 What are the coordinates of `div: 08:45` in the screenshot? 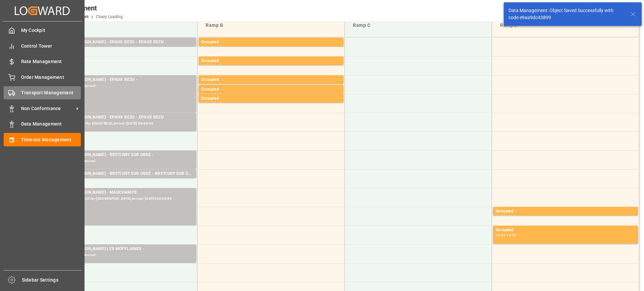 It's located at (217, 66).